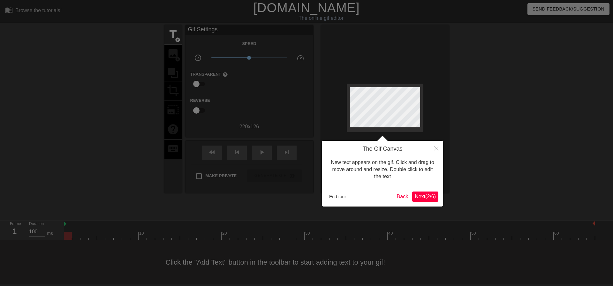 The image size is (613, 286). I want to click on button: Back, so click(403, 197).